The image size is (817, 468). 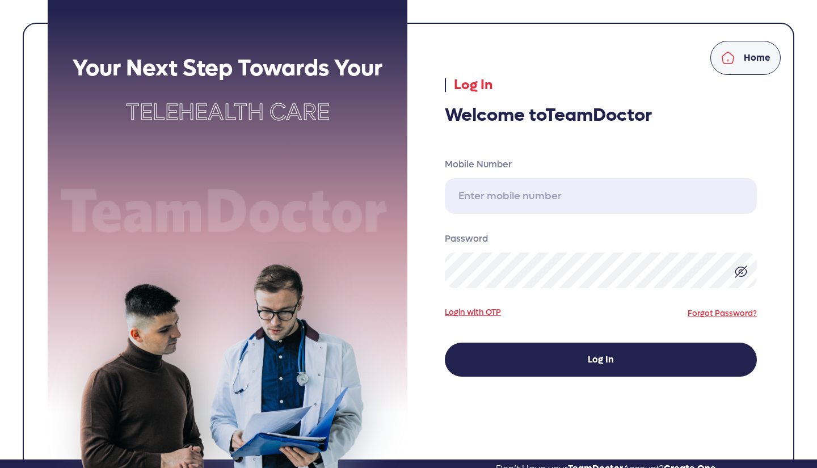 I want to click on a: Login with OTP, so click(x=472, y=312).